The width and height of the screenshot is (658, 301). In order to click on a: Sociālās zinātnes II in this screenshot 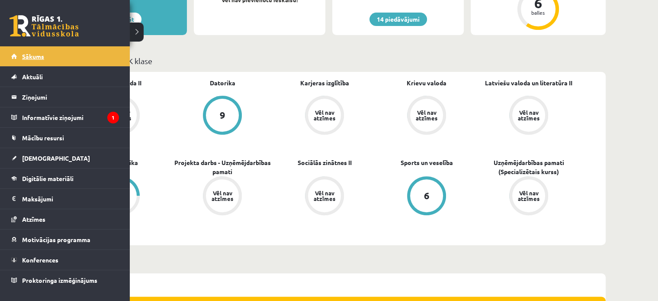, I will do `click(325, 162)`.